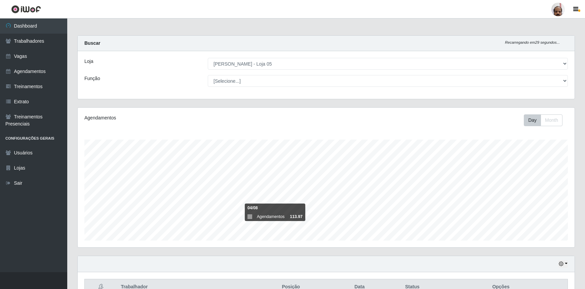 Image resolution: width=585 pixels, height=289 pixels. Describe the element at coordinates (182, 118) in the screenshot. I see `div: Agendamentos` at that location.